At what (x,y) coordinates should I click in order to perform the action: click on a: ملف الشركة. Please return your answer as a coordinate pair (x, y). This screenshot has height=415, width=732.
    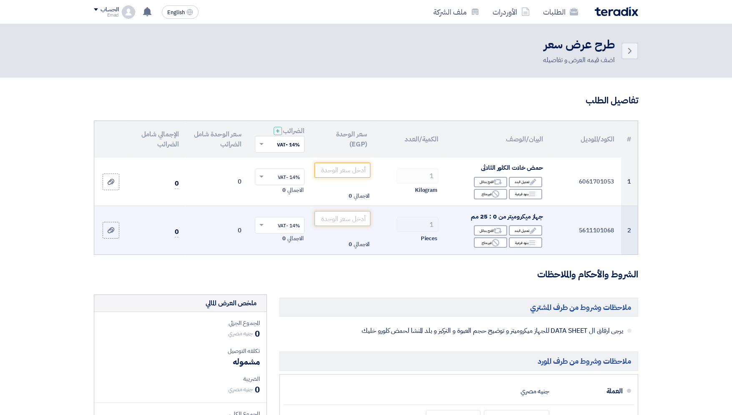
    Looking at the image, I should click on (457, 12).